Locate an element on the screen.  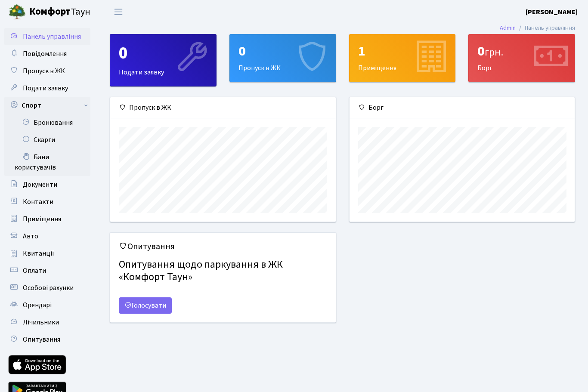
a: Спорт is located at coordinates (47, 106).